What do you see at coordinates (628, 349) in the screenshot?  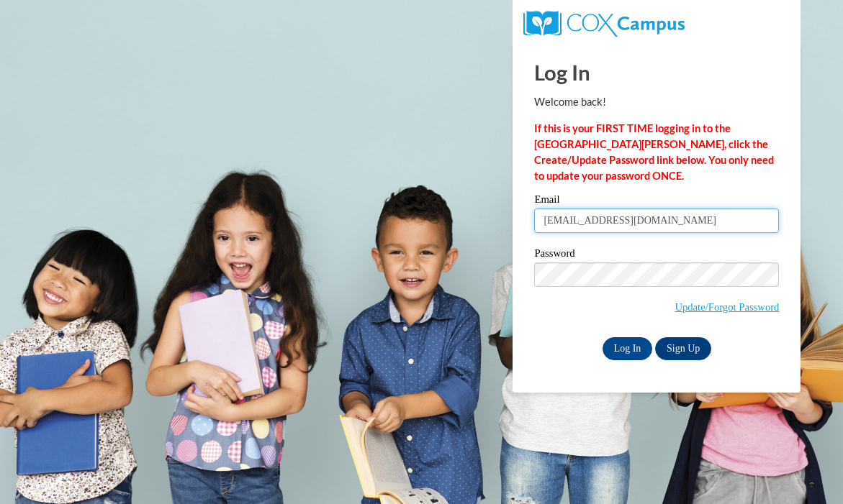 I see `input: Log In` at bounding box center [628, 349].